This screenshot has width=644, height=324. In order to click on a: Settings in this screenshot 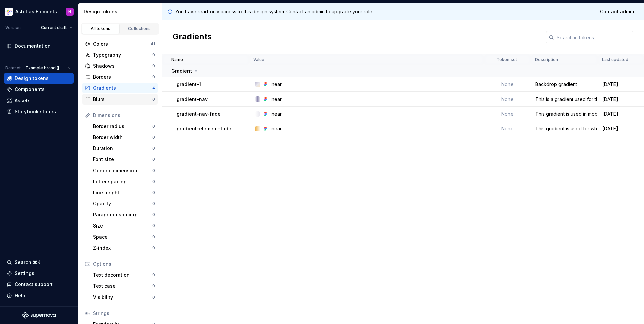, I will do `click(39, 273)`.